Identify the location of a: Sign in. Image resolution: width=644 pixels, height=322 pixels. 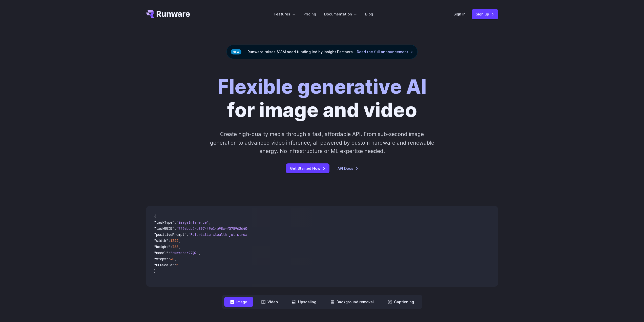
(459, 14).